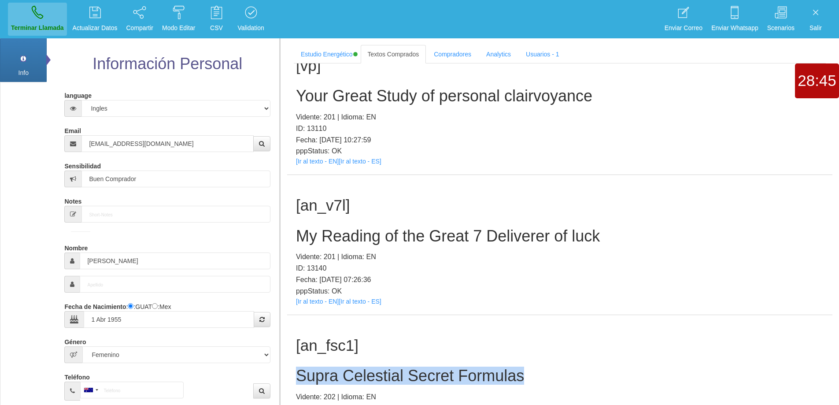 The width and height of the screenshot is (839, 405). I want to click on p: Vidente: 202 | Idioma: EN, so click(560, 397).